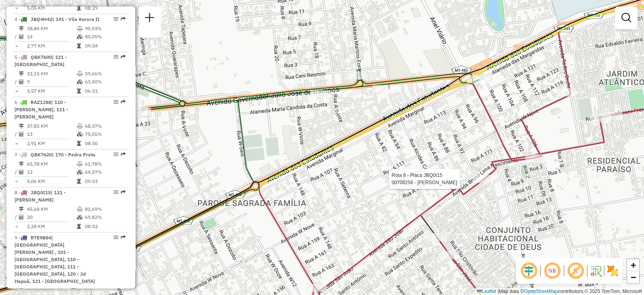 This screenshot has width=644, height=295. I want to click on td: 20, so click(51, 217).